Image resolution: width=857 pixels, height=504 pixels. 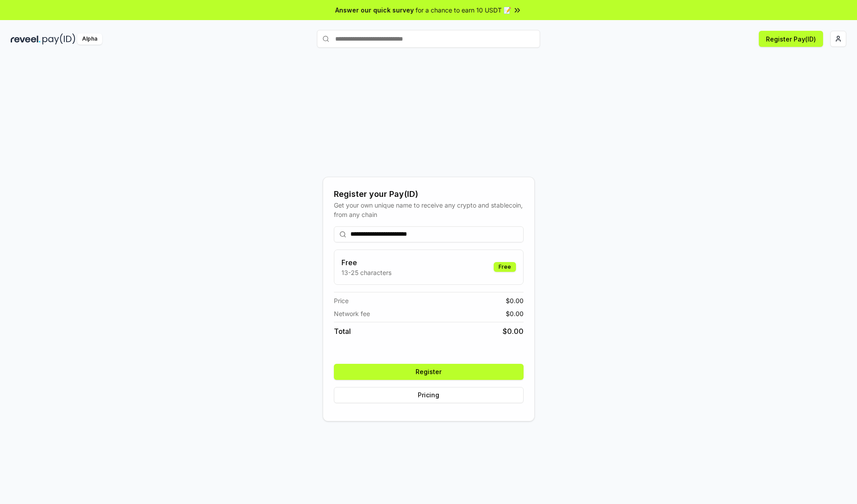 What do you see at coordinates (463, 10) in the screenshot?
I see `span: for a chance to earn 10 USDT 📝` at bounding box center [463, 10].